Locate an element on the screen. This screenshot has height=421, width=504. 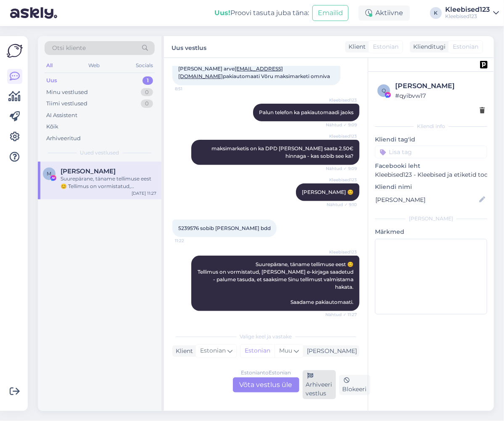
div: Web is located at coordinates (94, 66).